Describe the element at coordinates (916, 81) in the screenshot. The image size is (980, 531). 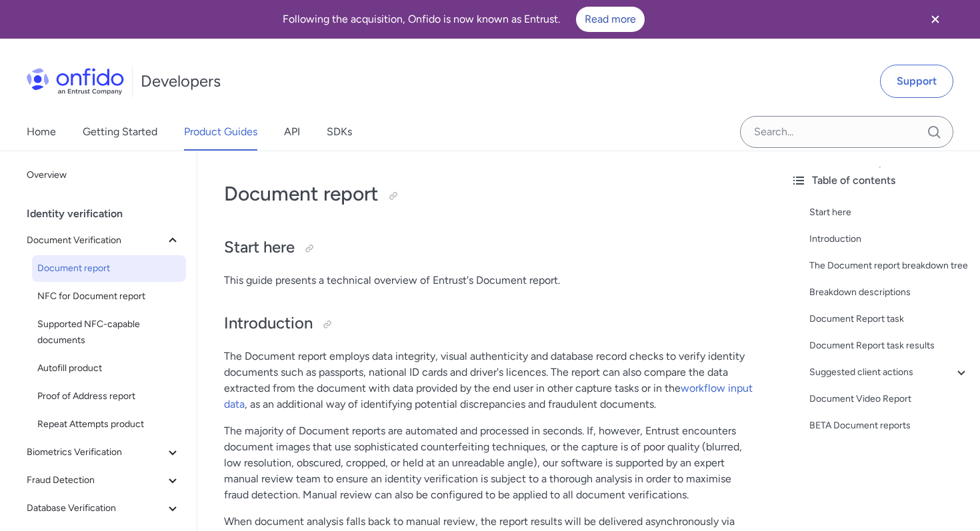
I see `a: Support` at that location.